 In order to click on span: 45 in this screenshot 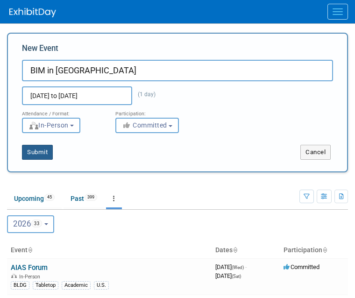, I will do `click(50, 197)`.